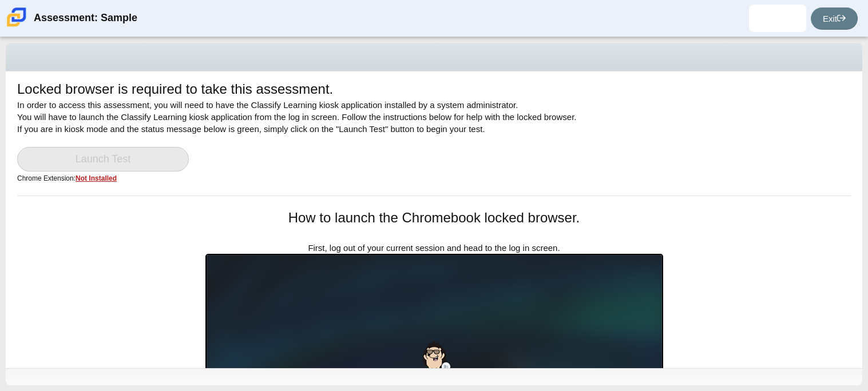  Describe the element at coordinates (17, 26) in the screenshot. I see `a: Carmen School of Science & Technology` at that location.